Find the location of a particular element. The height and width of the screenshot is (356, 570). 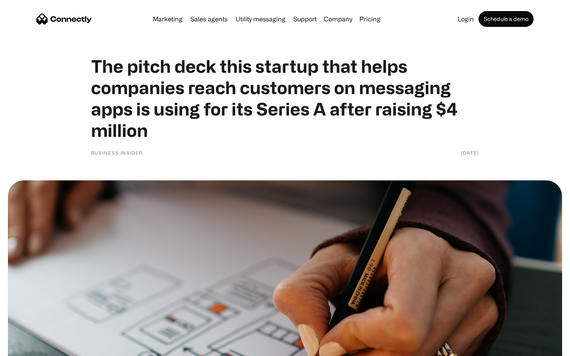

a: Login is located at coordinates (465, 19).